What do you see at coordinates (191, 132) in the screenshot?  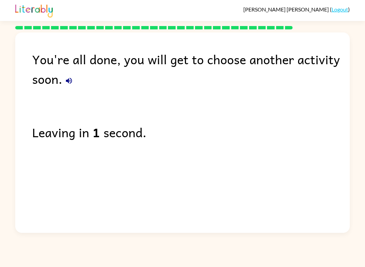 I see `div: Leaving in second.` at bounding box center [191, 132].